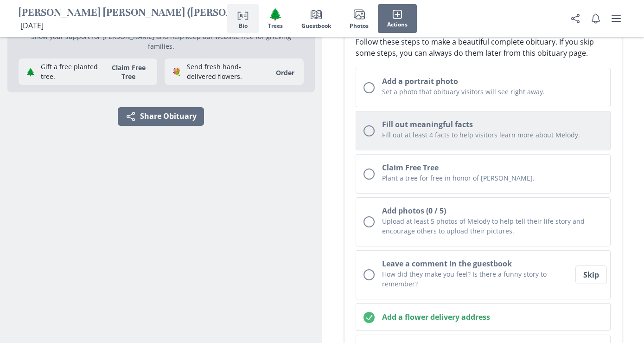 This screenshot has height=343, width=644. What do you see at coordinates (616, 19) in the screenshot?
I see `button: user menu` at bounding box center [616, 19].